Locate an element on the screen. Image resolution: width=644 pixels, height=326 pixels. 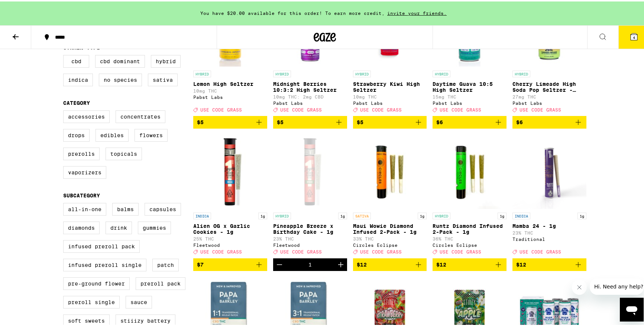
p: Runtz Diamond Infused 2-Pack - 1g is located at coordinates (469, 228).